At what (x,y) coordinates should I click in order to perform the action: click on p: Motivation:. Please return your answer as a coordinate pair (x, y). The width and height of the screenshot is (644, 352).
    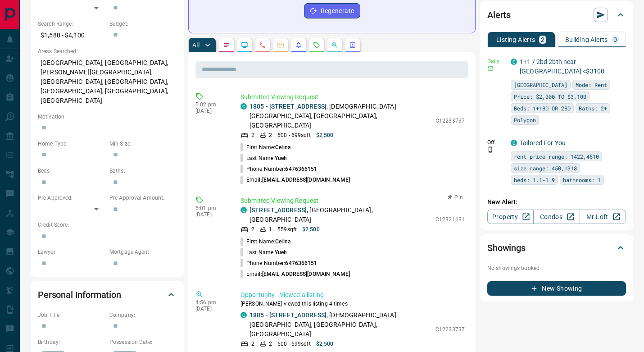
    Looking at the image, I should click on (107, 117).